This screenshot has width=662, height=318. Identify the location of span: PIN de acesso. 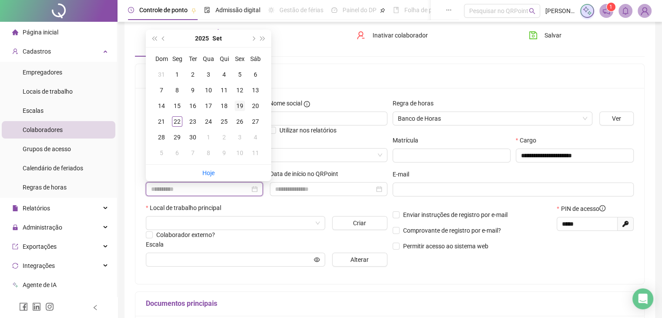
(583, 208).